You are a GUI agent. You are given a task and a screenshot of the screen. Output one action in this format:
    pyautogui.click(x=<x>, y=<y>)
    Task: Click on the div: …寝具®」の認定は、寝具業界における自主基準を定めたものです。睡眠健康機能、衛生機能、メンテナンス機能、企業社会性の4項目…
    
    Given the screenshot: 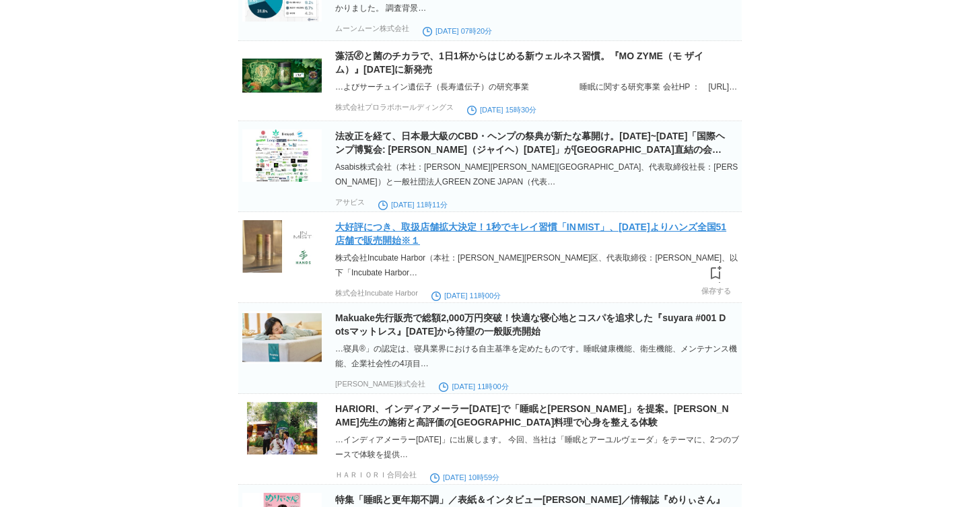 What is the action you would take?
    pyautogui.click(x=537, y=356)
    